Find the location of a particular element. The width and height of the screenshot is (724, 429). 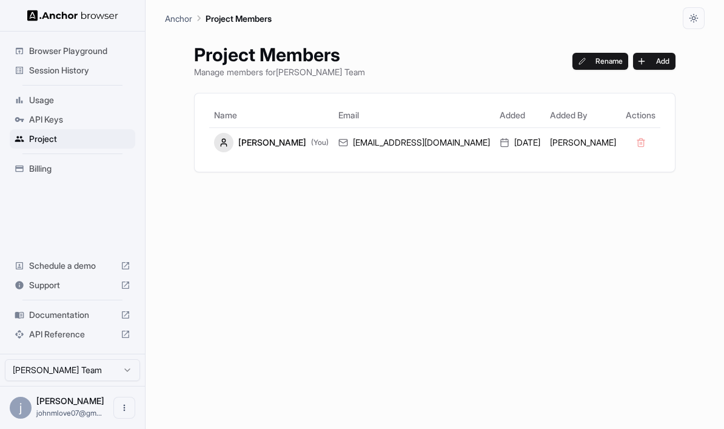

th: Added is located at coordinates (520, 115).